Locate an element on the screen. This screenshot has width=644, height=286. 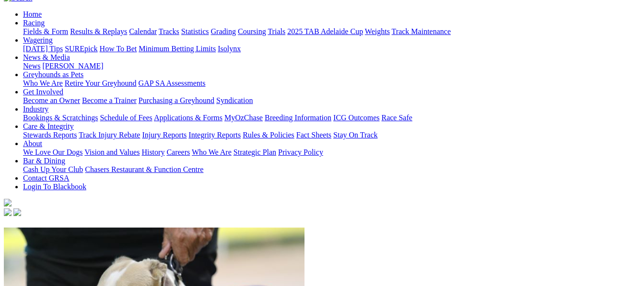
div: Racing is located at coordinates (331, 32).